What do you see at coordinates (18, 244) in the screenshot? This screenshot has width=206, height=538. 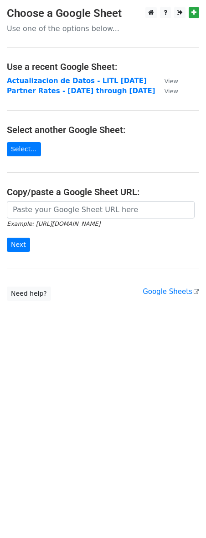 I see `input: Next` at bounding box center [18, 244].